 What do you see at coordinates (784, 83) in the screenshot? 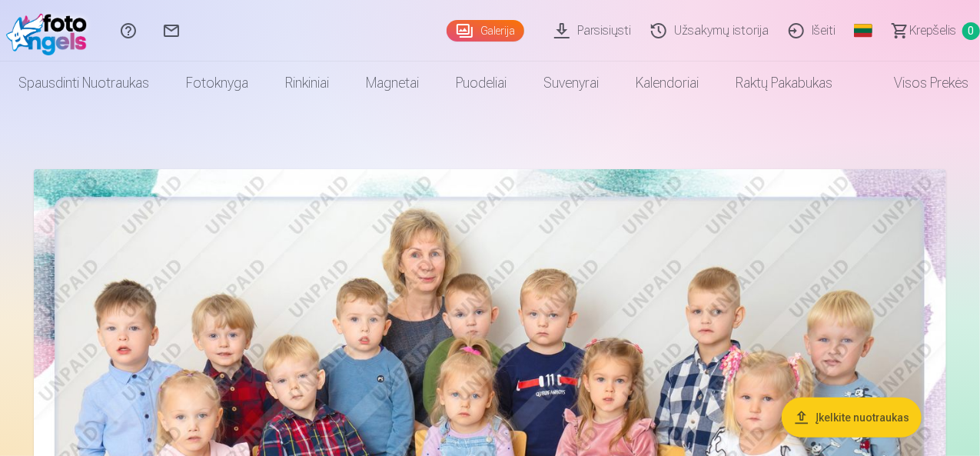
I see `a: Raktų pakabukas` at bounding box center [784, 83].